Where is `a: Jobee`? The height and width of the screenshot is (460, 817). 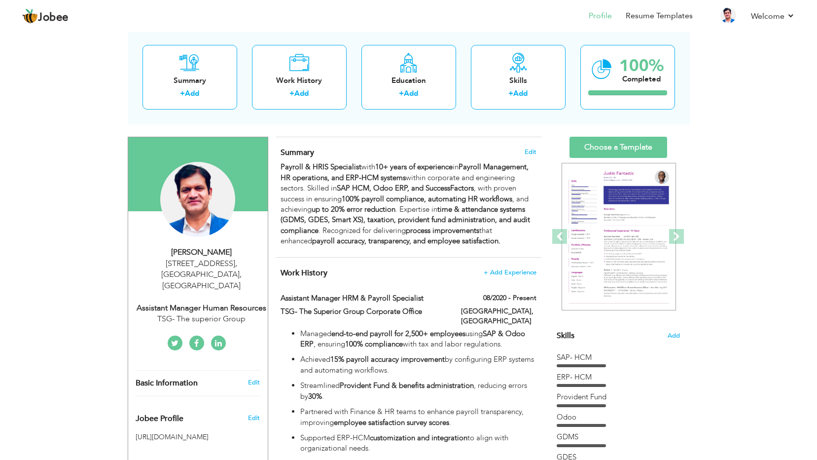 a: Jobee is located at coordinates (45, 16).